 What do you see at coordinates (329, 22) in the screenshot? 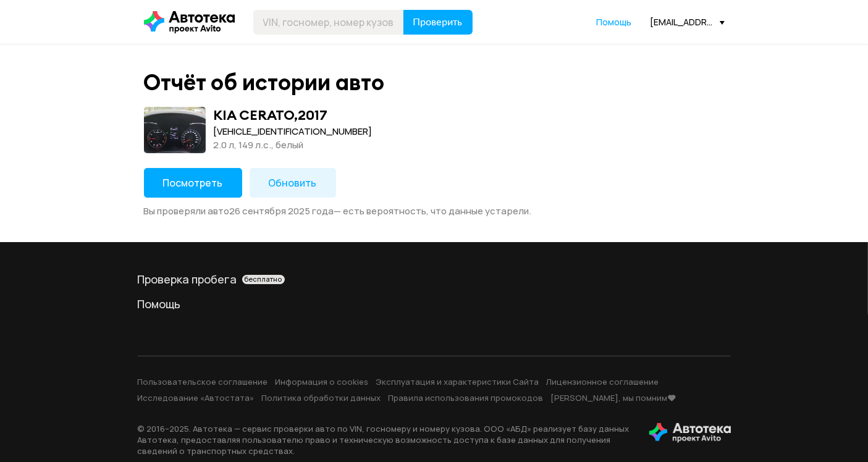
I see `input: VIN, госномер, номер кузова` at bounding box center [329, 22].